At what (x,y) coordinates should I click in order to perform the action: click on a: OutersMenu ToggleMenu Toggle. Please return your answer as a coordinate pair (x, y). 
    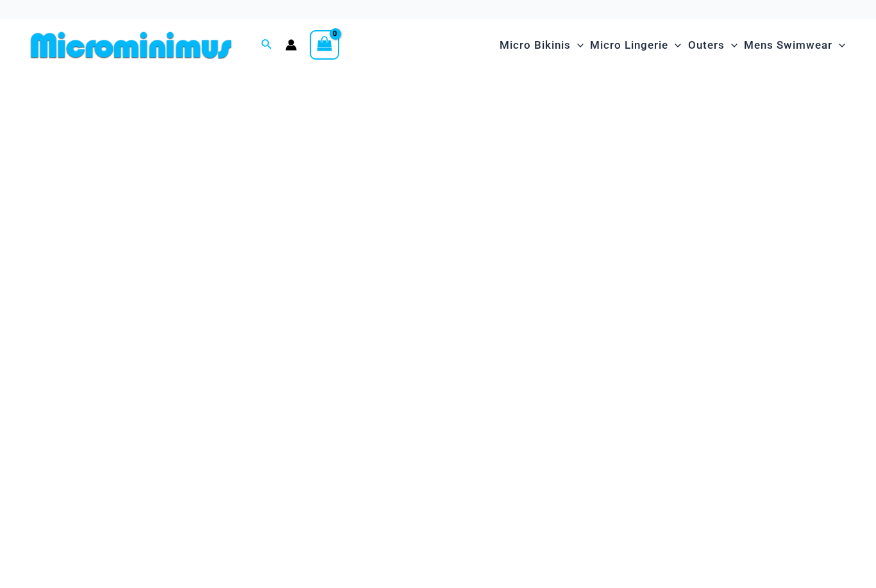
    Looking at the image, I should click on (713, 45).